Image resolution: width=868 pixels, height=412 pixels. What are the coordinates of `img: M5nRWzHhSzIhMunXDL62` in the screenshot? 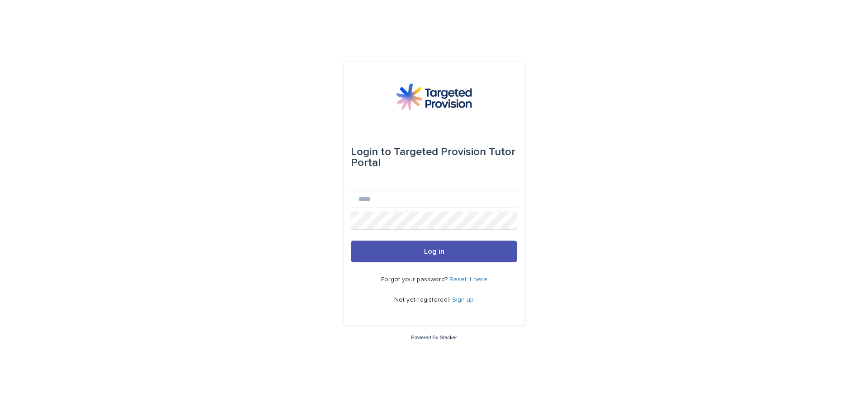 It's located at (434, 97).